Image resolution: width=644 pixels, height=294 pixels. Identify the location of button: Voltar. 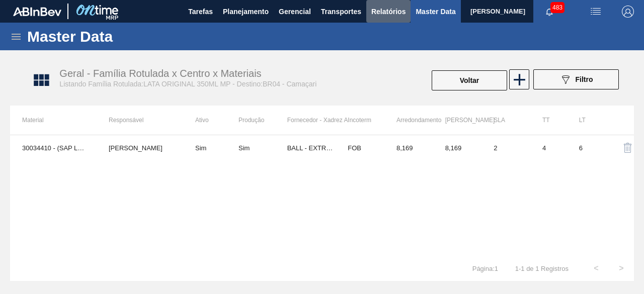
(469, 81).